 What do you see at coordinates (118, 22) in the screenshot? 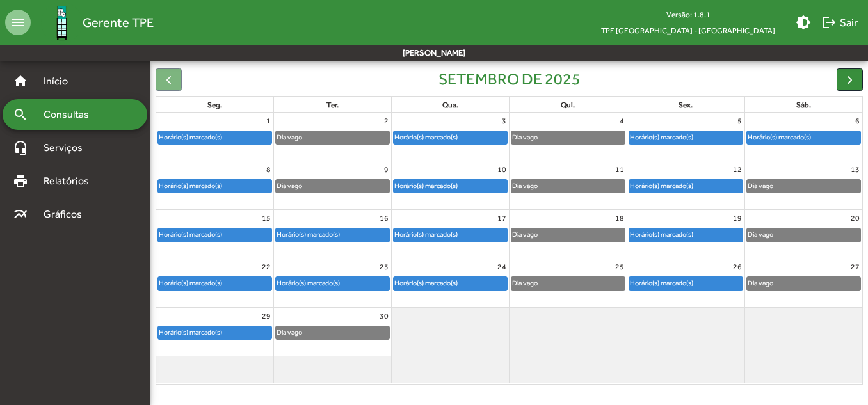
I see `span: Gerente TPE` at bounding box center [118, 22].